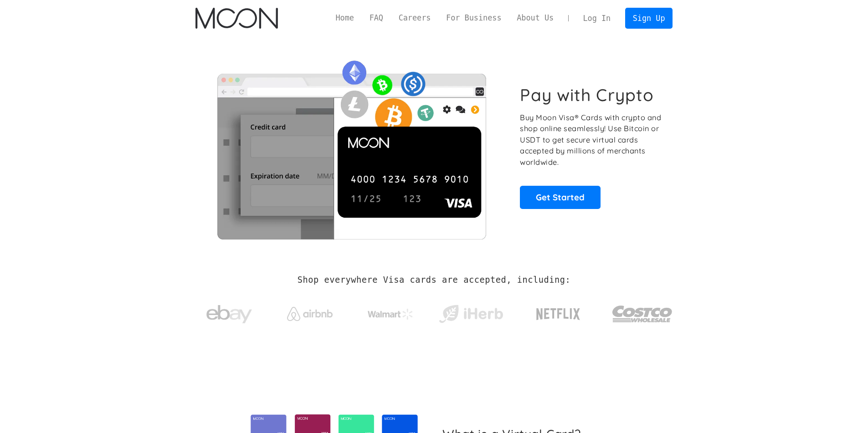  I want to click on img: ebay, so click(229, 314).